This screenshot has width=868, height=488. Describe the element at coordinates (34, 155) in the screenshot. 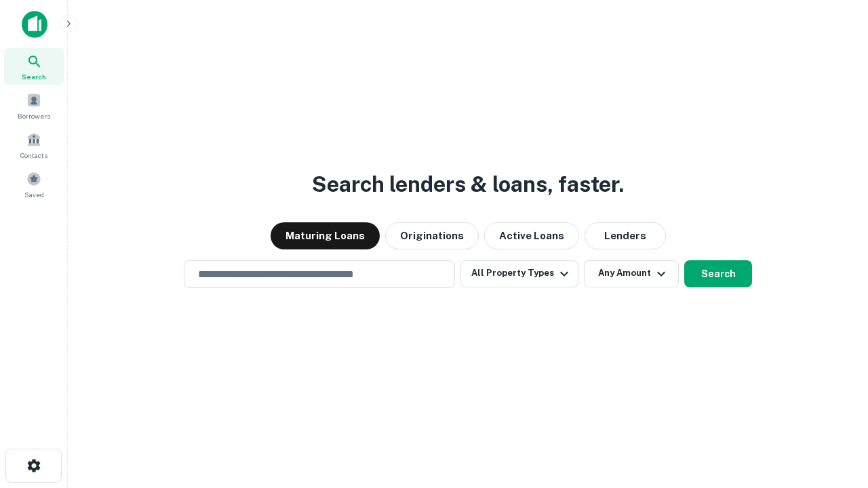

I see `span: Contacts` at that location.